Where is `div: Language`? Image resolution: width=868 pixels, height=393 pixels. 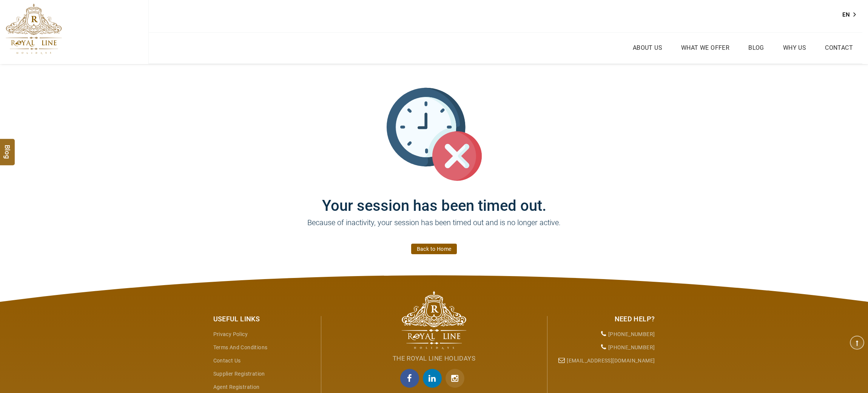
div: Language is located at coordinates (847, 15).